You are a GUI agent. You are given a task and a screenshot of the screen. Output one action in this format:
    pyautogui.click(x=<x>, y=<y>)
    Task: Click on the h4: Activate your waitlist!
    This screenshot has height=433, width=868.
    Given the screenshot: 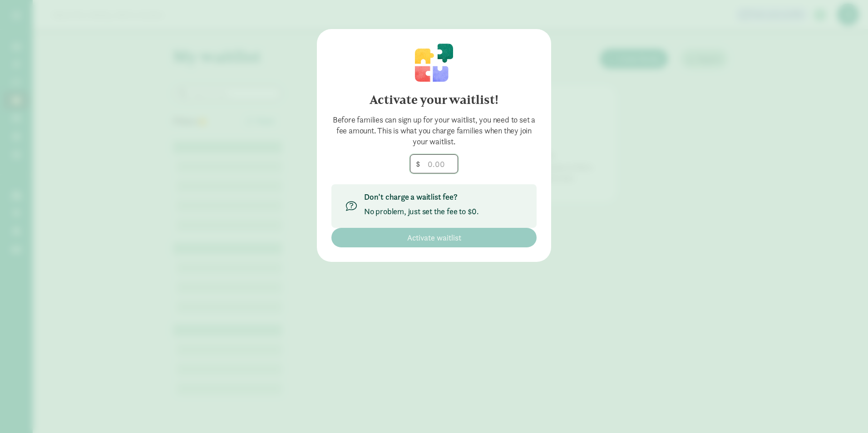 What is the action you would take?
    pyautogui.click(x=434, y=100)
    